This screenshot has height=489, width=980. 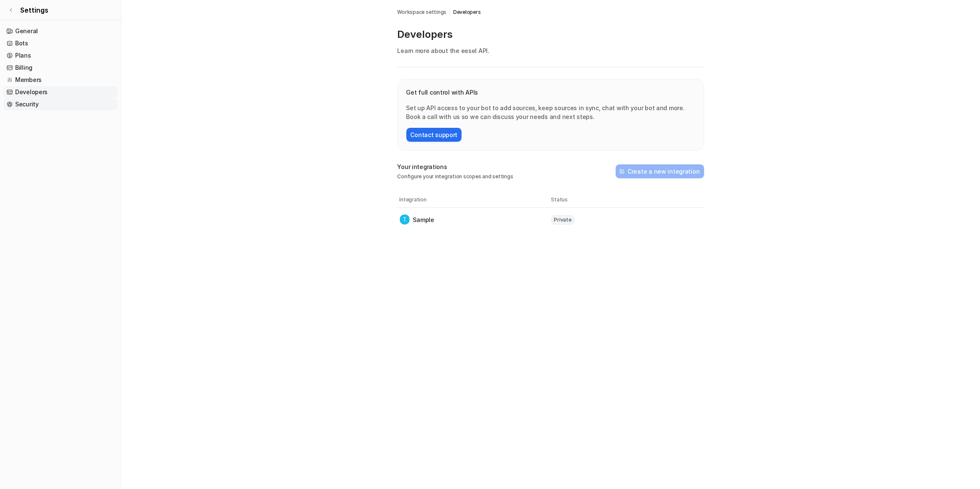 What do you see at coordinates (467, 12) in the screenshot?
I see `span: Developers` at bounding box center [467, 12].